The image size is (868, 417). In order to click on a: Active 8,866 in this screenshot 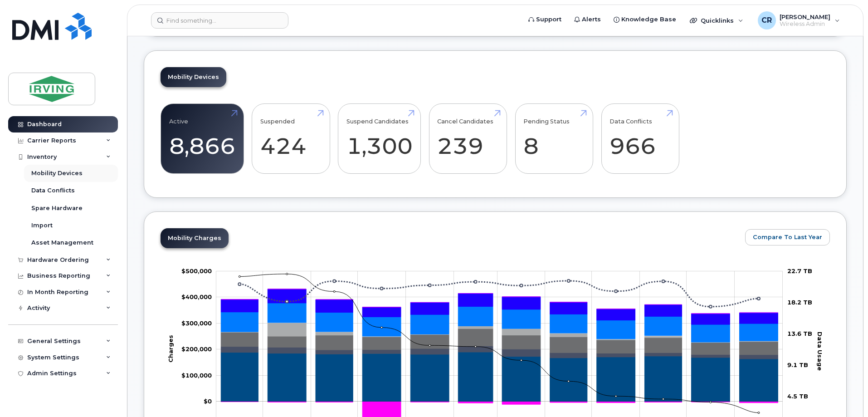, I will do `click(202, 139)`.